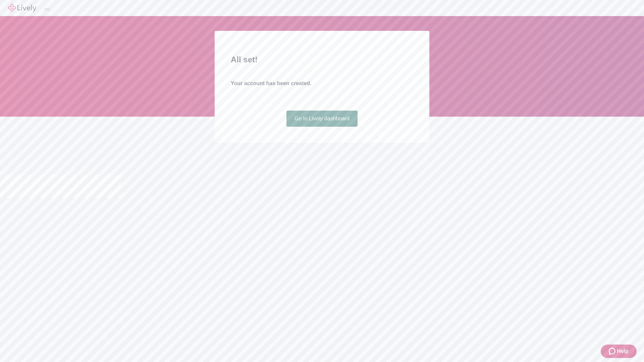  Describe the element at coordinates (322, 60) in the screenshot. I see `h2: All set!` at that location.